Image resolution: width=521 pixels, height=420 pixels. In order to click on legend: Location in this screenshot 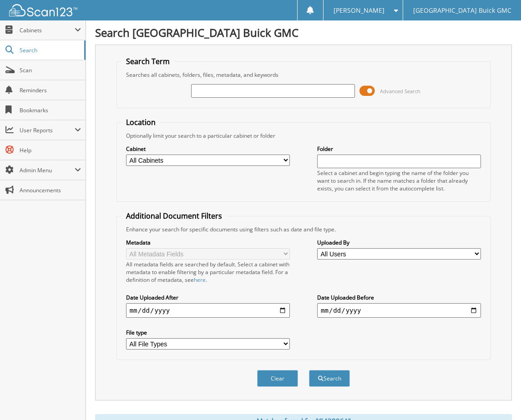, I will do `click(141, 122)`.